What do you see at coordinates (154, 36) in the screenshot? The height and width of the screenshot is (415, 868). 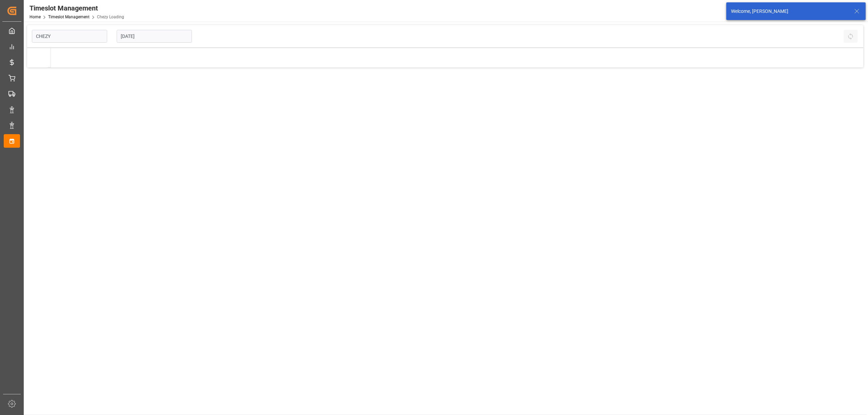 I see `input: DD-MM-YYYY` at bounding box center [154, 36].